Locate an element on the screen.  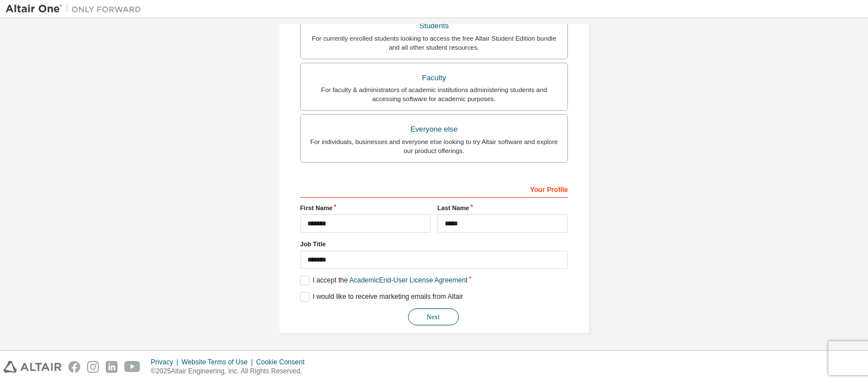
img: Altair One is located at coordinates (76, 9).